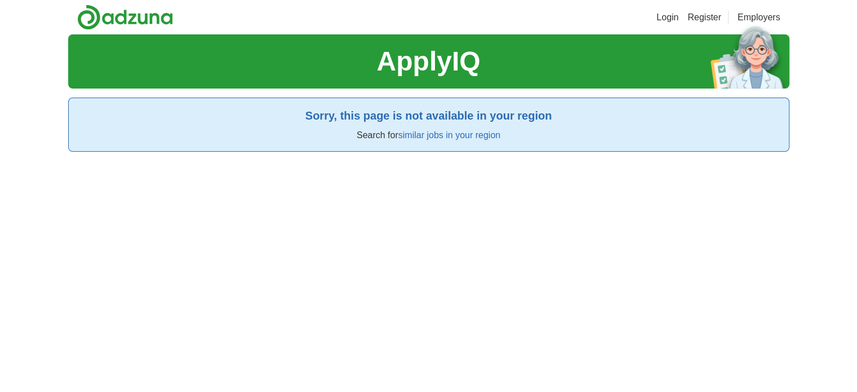 Image resolution: width=857 pixels, height=392 pixels. Describe the element at coordinates (759, 17) in the screenshot. I see `a: Employers` at that location.